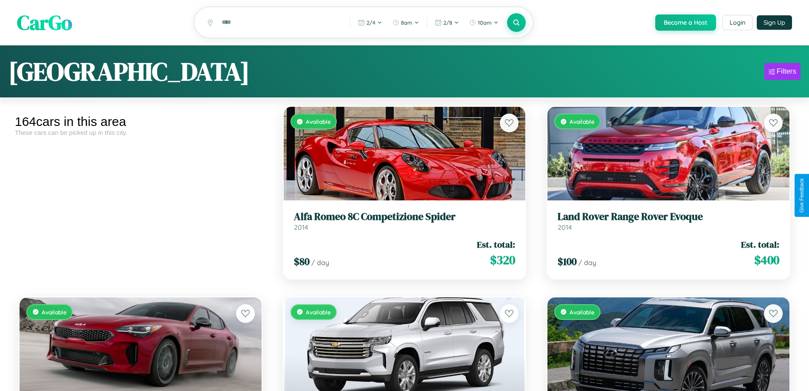 This screenshot has height=391, width=809. I want to click on span: CarGo, so click(45, 23).